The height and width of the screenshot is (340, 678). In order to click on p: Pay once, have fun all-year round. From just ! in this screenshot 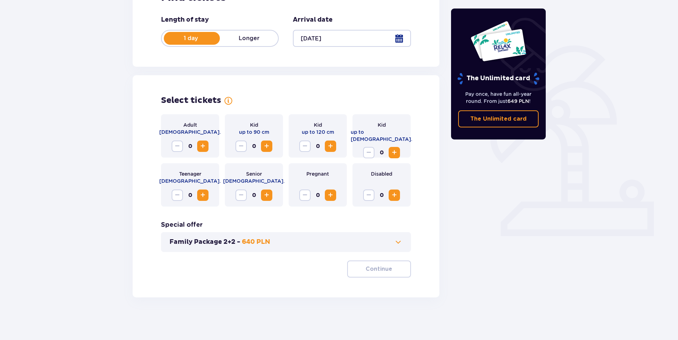, I will do `click(498, 97)`.